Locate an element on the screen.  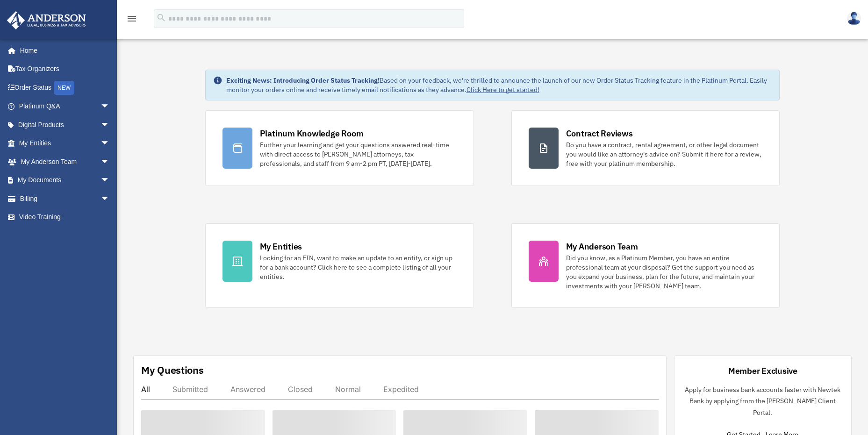
div: My Questions is located at coordinates (173, 370).